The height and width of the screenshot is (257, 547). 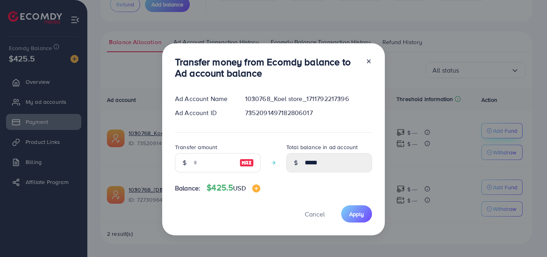 I want to click on div: Ad Account ID, so click(x=204, y=113).